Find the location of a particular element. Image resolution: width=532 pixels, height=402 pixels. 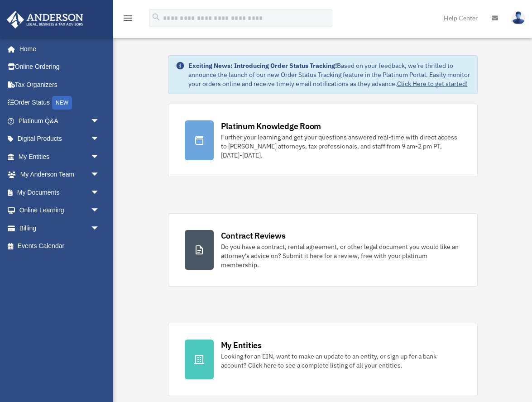

a: menu is located at coordinates (128, 19).